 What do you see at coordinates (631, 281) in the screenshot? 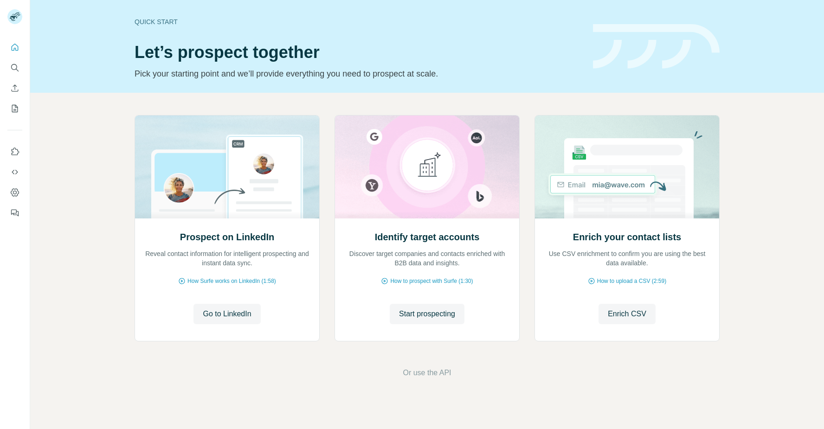
I see `span: How to upload a CSV (2:59)` at bounding box center [631, 281].